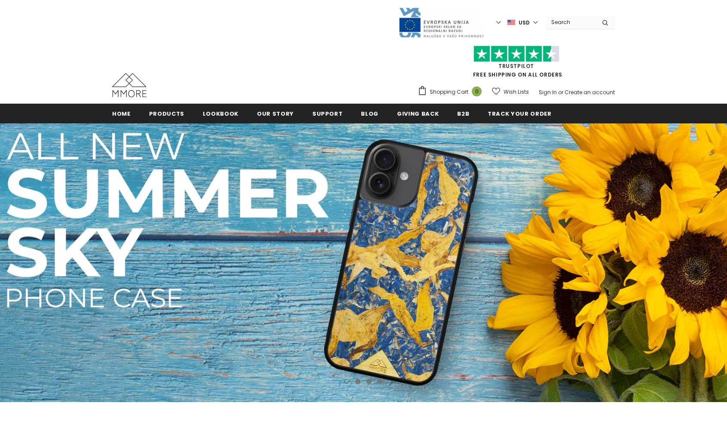  What do you see at coordinates (463, 113) in the screenshot?
I see `span: B2B` at bounding box center [463, 113].